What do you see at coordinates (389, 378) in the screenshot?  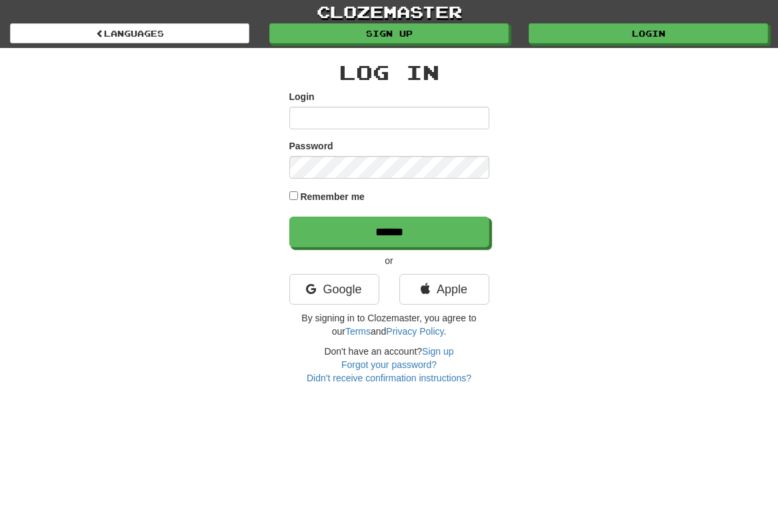 I see `a: Didn't receive confirmation instructions?` at bounding box center [389, 378].